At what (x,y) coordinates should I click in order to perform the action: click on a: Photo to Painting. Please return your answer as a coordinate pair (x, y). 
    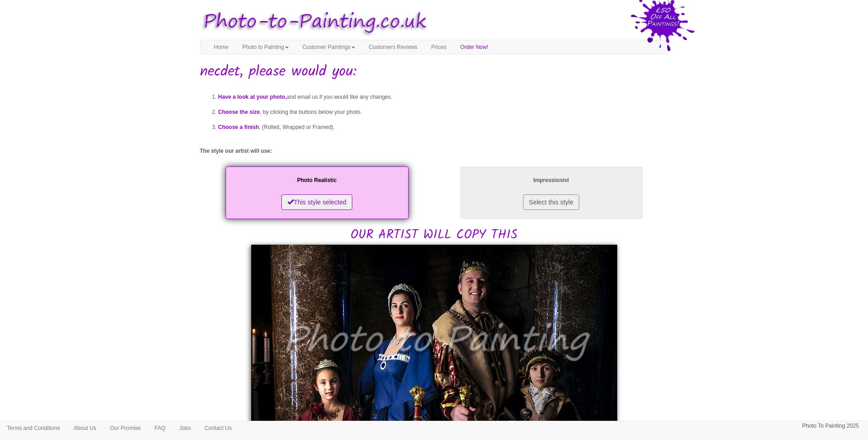
    Looking at the image, I should click on (266, 47).